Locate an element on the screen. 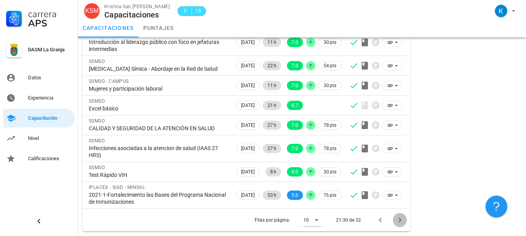 The height and width of the screenshot is (236, 526). div: 10Filas por página: is located at coordinates (312, 220).